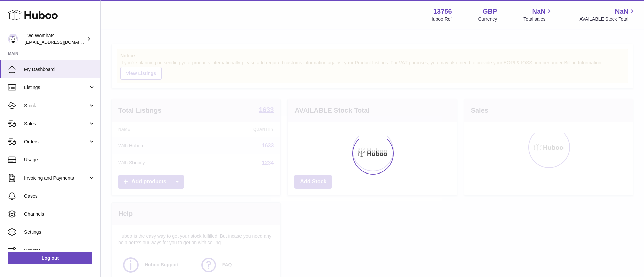 The image size is (644, 277). What do you see at coordinates (56, 124) in the screenshot?
I see `span: Sales` at bounding box center [56, 124].